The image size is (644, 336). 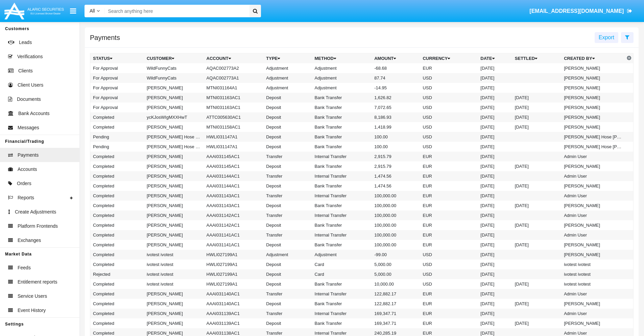 I want to click on td: AQAC002773A1, so click(x=233, y=78).